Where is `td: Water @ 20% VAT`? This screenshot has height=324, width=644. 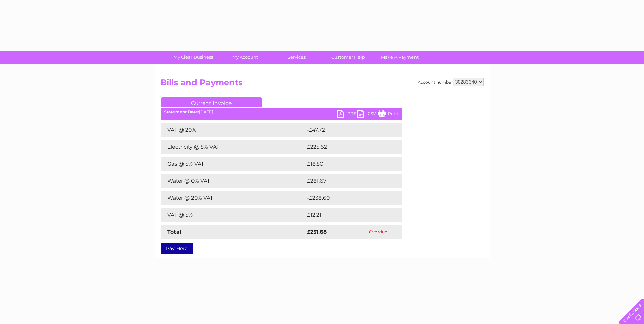
td: Water @ 20% VAT is located at coordinates (233, 198).